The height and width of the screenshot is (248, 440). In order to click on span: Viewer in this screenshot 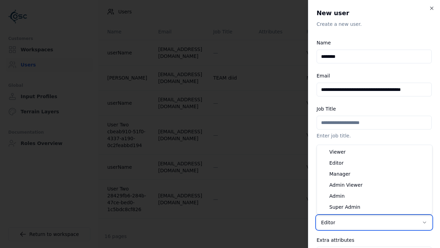, I will do `click(338, 152)`.